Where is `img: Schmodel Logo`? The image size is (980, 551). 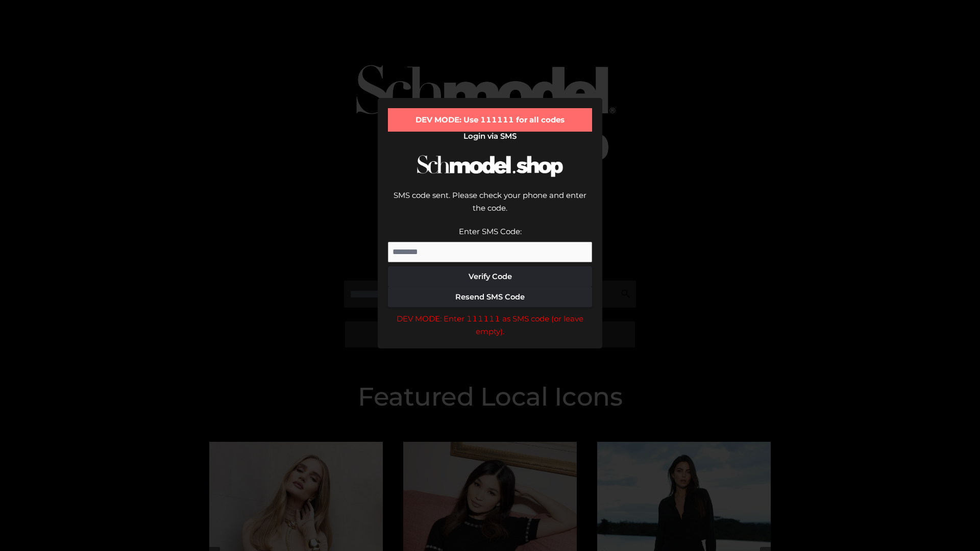
img: Schmodel Logo is located at coordinates (490, 165).